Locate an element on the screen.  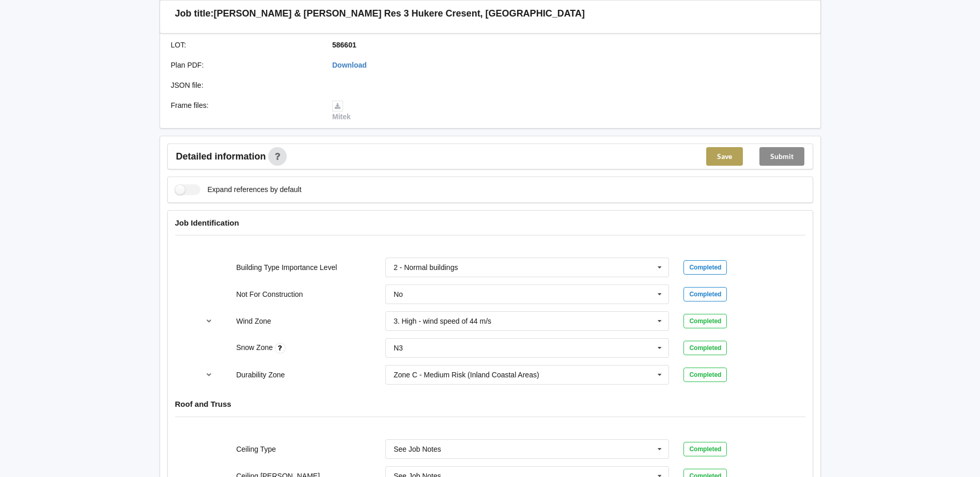
h4: Job Identification is located at coordinates (490, 223).